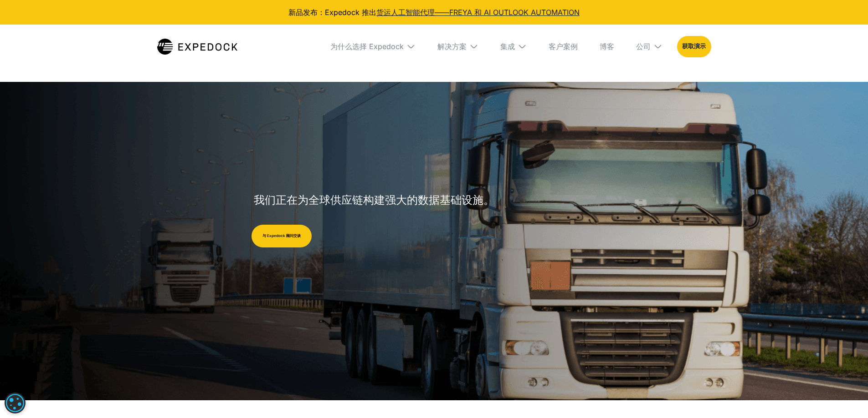 The height and width of the screenshot is (418, 868). Describe the element at coordinates (282, 236) in the screenshot. I see `font: 与 Expedock 顾问交谈` at that location.